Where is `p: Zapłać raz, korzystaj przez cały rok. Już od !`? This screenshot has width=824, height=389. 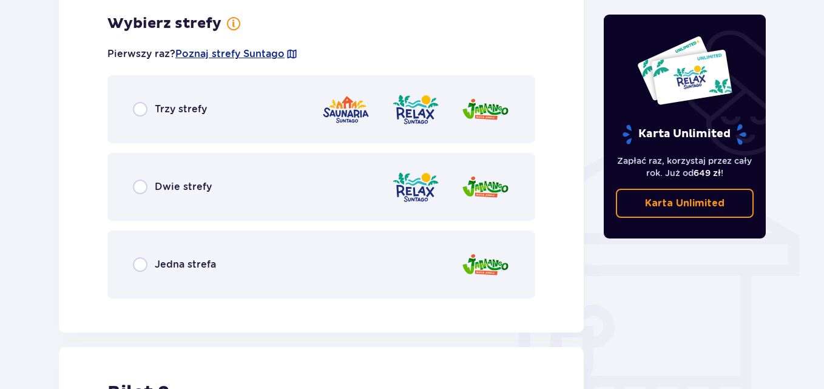
p: Zapłać raz, korzystaj przez cały rok. Już od ! is located at coordinates (685, 167).